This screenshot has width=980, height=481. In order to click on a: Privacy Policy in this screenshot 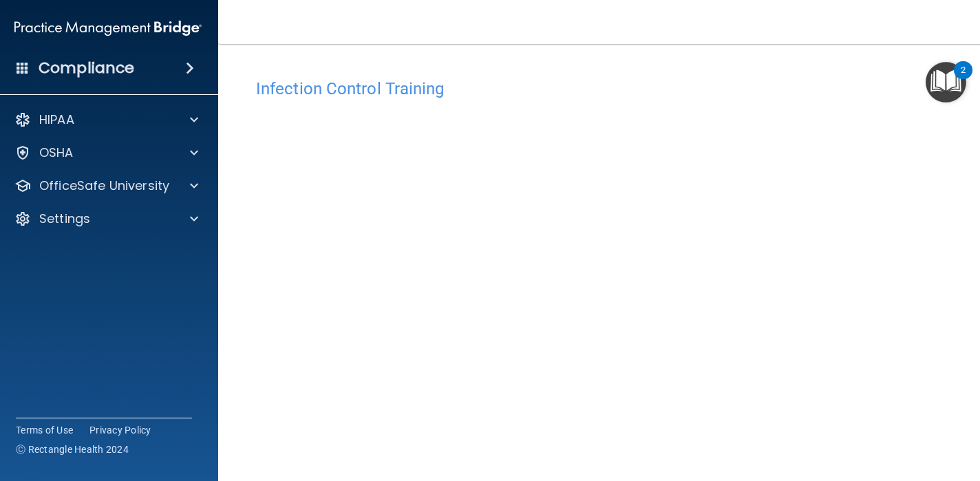, I will do `click(121, 430)`.